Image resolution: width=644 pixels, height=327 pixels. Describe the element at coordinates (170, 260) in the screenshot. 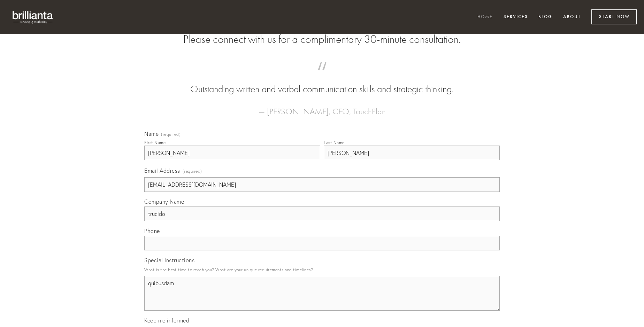

I see `span: Special Instructions` at that location.